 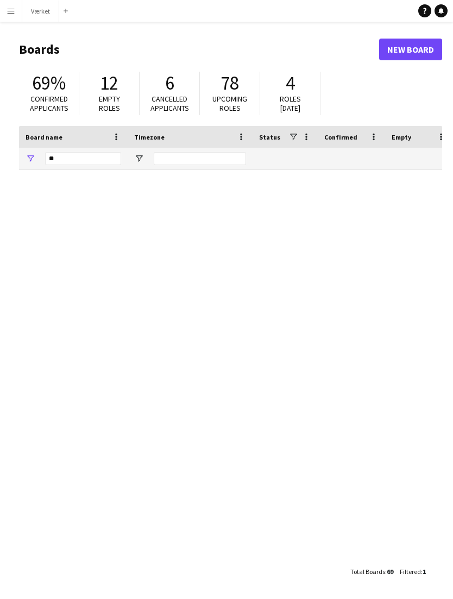 I want to click on h1: Boards, so click(x=199, y=49).